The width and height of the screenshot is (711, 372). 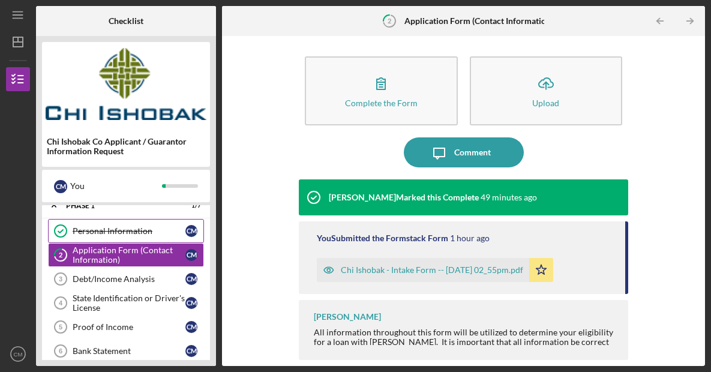 I want to click on div: Proof of Income, so click(x=129, y=327).